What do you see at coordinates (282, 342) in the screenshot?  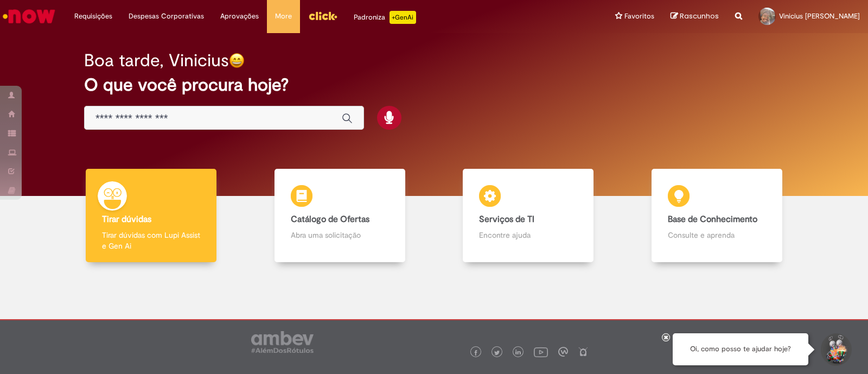 I see `img: logo_footer_ambev_rotulo_gray.png` at bounding box center [282, 342].